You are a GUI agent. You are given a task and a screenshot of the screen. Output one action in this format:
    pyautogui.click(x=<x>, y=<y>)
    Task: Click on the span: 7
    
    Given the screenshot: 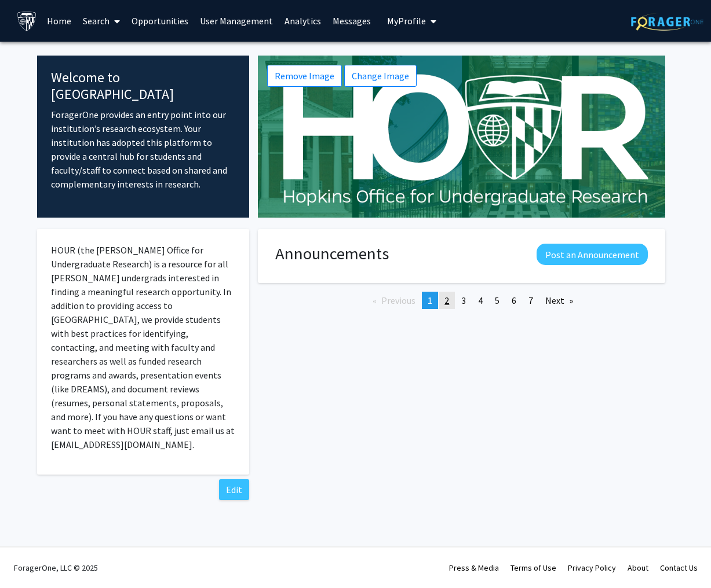 What is the action you would take?
    pyautogui.click(x=531, y=300)
    